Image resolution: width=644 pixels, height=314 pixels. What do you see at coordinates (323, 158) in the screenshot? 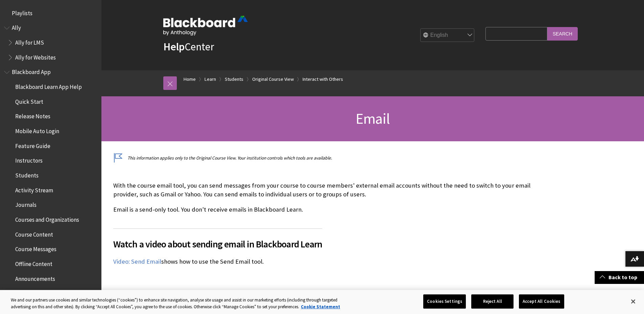
I see `p: This information applies only to the Original Course View. Your institution controls which tools ...` at bounding box center [323, 158].